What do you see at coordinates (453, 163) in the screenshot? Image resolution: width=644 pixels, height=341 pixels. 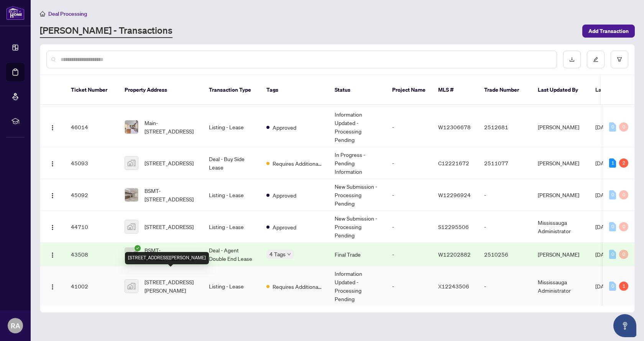 I see `span: C12221672` at bounding box center [453, 163].